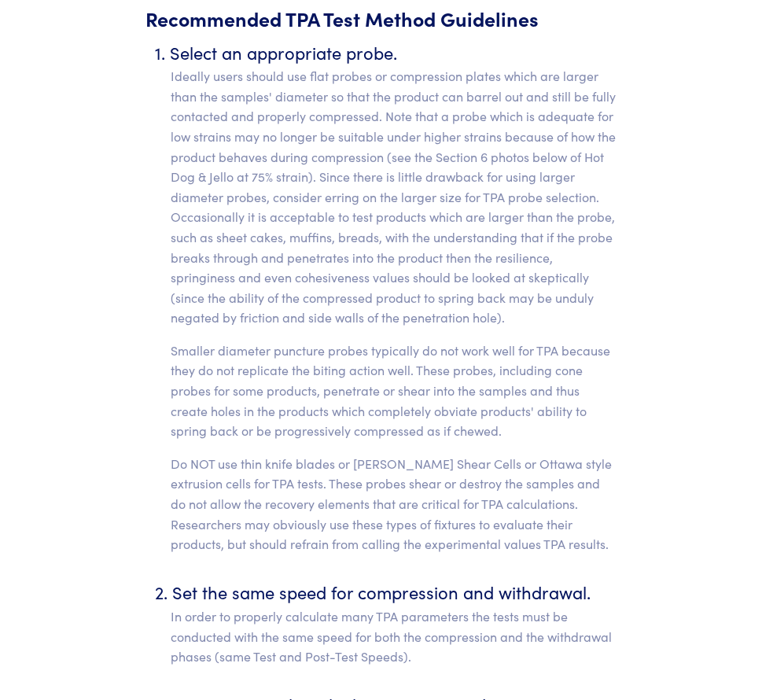  Describe the element at coordinates (394, 622) in the screenshot. I see `li: Set the same speed for compression and withdrawal.` at that location.